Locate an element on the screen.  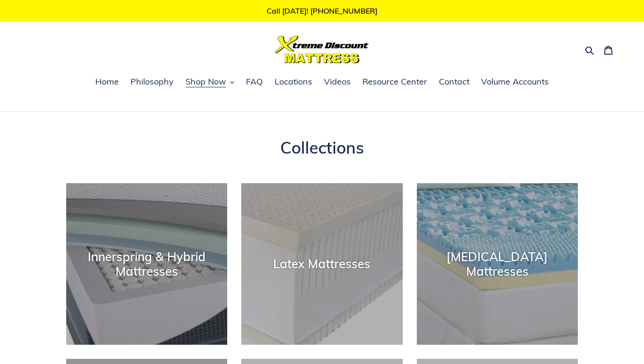
a: Latex Mattresses is located at coordinates (322, 263).